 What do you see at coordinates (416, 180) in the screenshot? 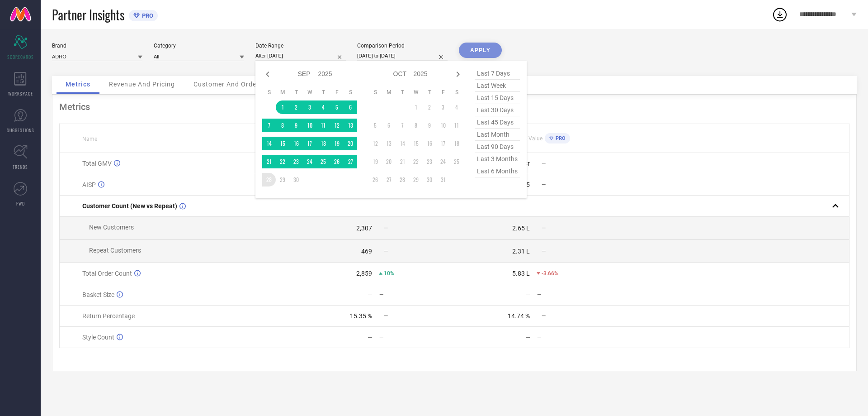
I see `td: Wed Oct 29 2025` at bounding box center [416, 180].